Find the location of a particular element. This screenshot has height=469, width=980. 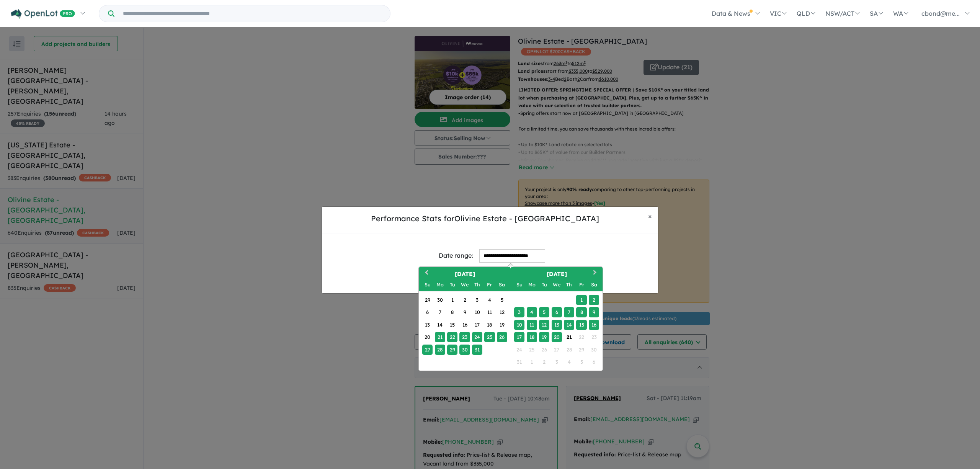

div: Choose Saturday, July 5th, 2025 is located at coordinates (502, 299).